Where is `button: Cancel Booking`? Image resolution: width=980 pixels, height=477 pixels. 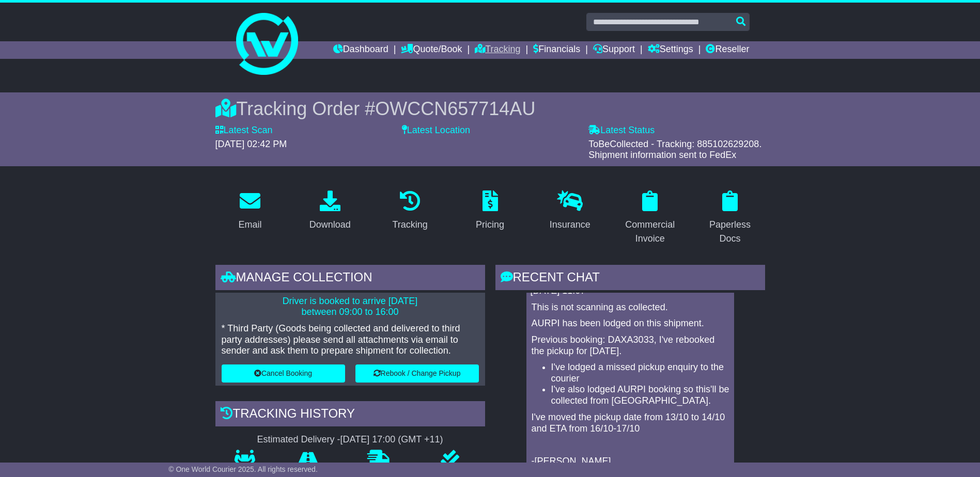
button: Cancel Booking is located at coordinates (283, 373).